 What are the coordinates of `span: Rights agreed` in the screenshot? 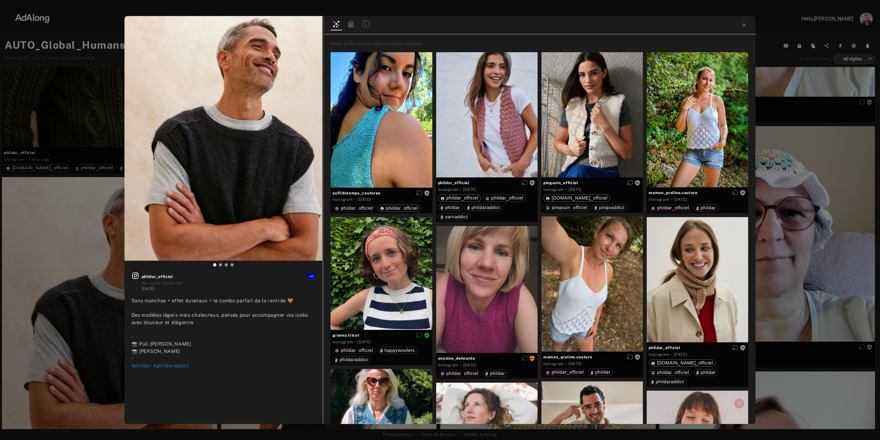 It's located at (427, 335).